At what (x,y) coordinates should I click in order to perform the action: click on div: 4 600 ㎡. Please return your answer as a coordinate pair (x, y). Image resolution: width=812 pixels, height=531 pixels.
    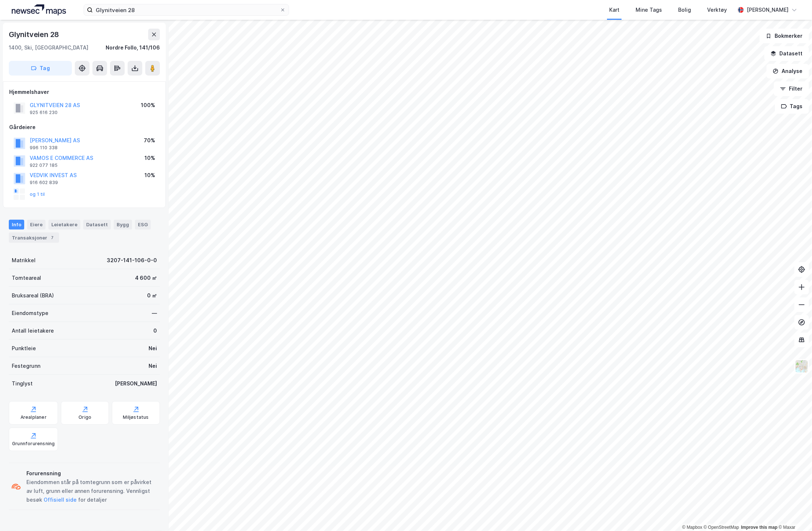
    Looking at the image, I should click on (146, 278).